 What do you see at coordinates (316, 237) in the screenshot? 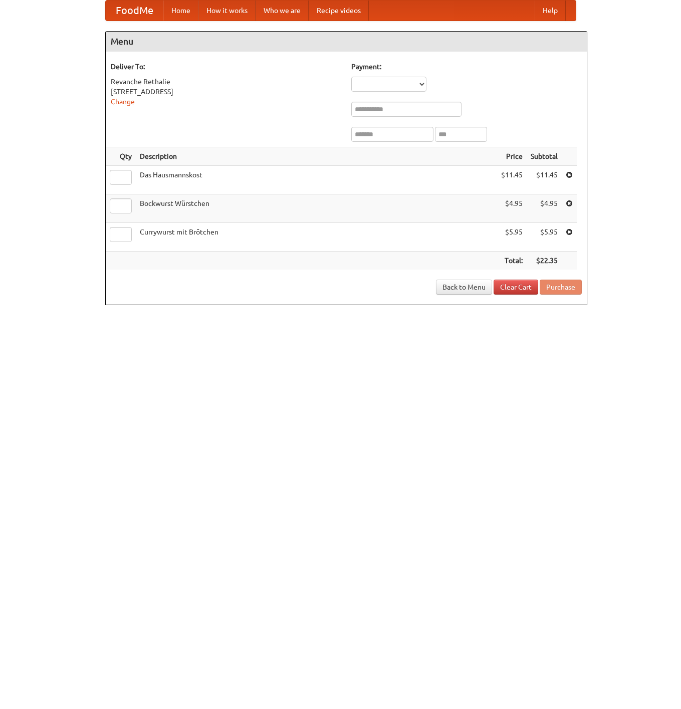
I see `td: Currywurst mit Brötchen` at bounding box center [316, 237].